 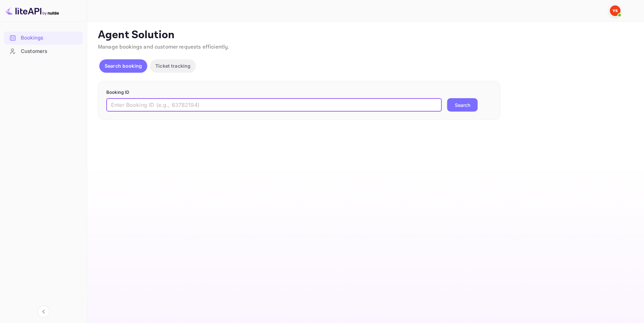 I want to click on input: Enter Booking ID (e.g., 63782194), so click(x=274, y=105).